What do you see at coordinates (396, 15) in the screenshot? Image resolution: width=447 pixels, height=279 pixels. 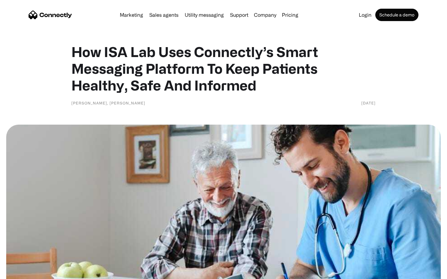 I see `a: Schedule a demo` at bounding box center [396, 15].